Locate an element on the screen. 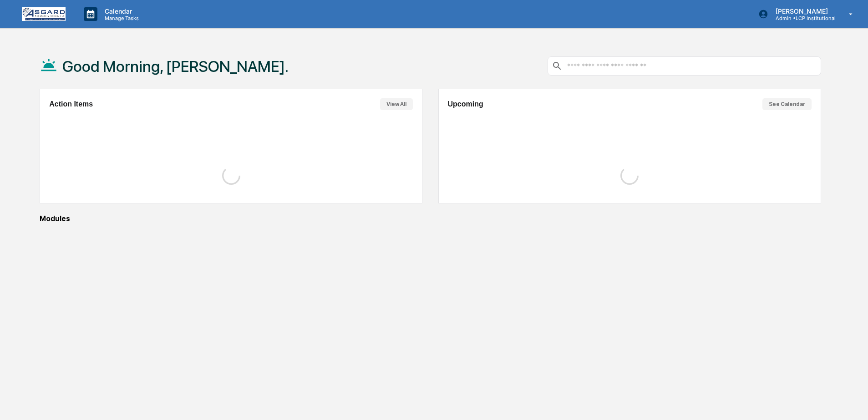 The height and width of the screenshot is (420, 868). div: Modules is located at coordinates (430, 219).